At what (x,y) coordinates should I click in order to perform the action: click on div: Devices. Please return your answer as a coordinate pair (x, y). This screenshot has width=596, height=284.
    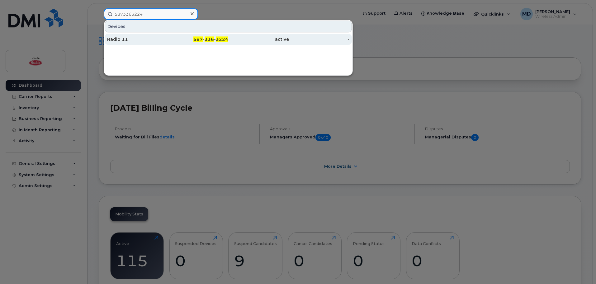
    Looking at the image, I should click on (228, 26).